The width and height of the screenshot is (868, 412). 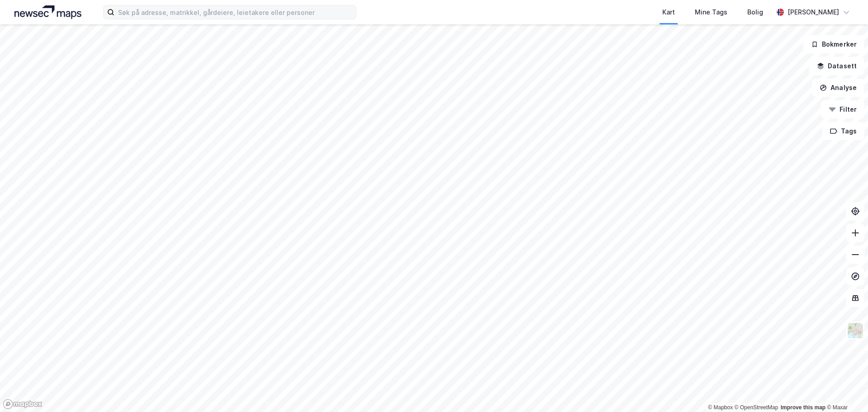 I want to click on button: Datasett, so click(x=837, y=66).